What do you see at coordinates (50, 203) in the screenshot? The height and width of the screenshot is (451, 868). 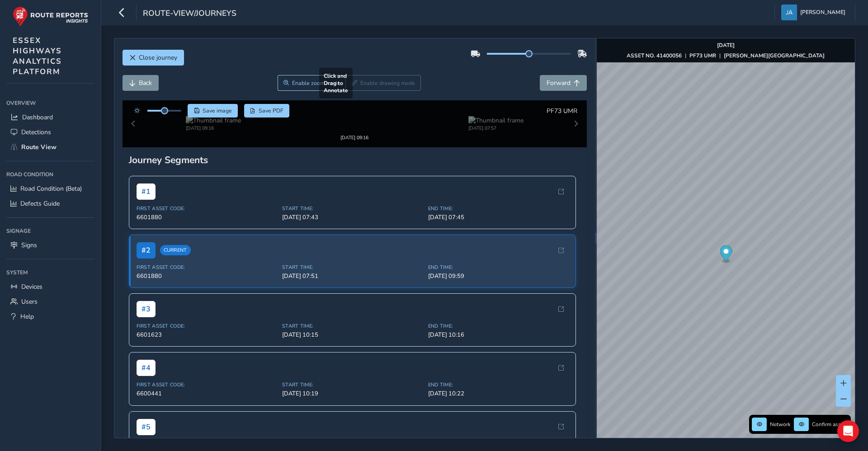 I see `a: Defects Guide` at bounding box center [50, 203].